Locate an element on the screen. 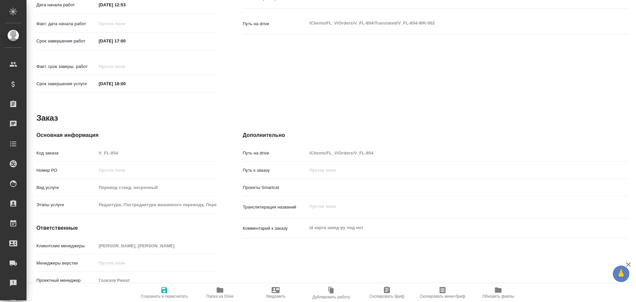 This screenshot has height=302, width=636. h4: Дополнительно is located at coordinates (435, 135).